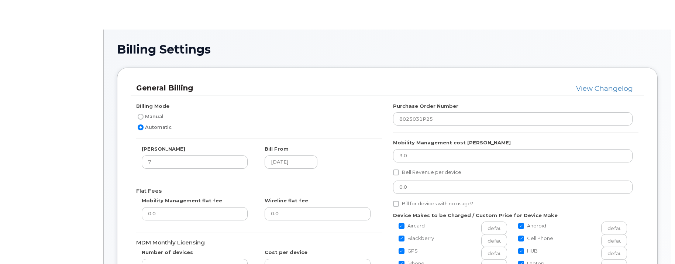 The width and height of the screenshot is (675, 264). What do you see at coordinates (427, 172) in the screenshot?
I see `label: Bell Revenue per device` at bounding box center [427, 172].